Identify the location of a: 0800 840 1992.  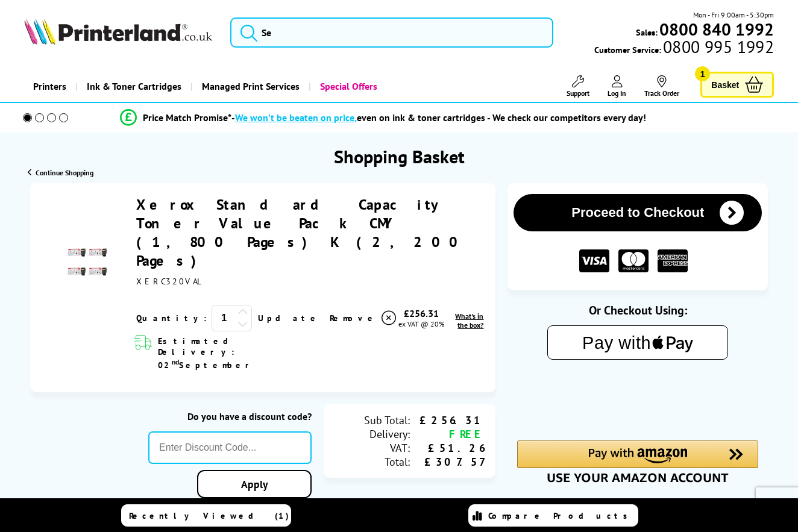
(716, 29).